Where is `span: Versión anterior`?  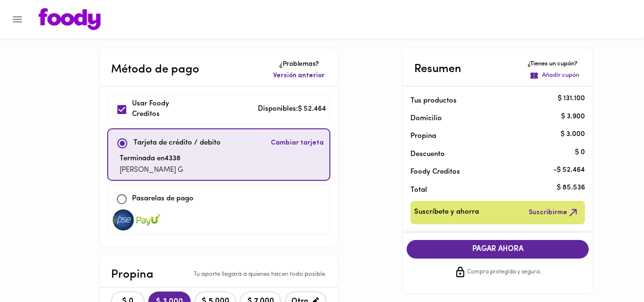 span: Versión anterior is located at coordinates (299, 76).